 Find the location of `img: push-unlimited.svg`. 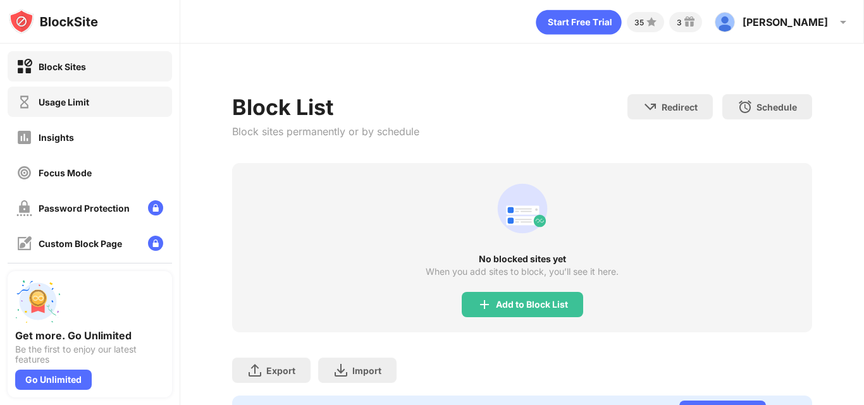

img: push-unlimited.svg is located at coordinates (38, 302).